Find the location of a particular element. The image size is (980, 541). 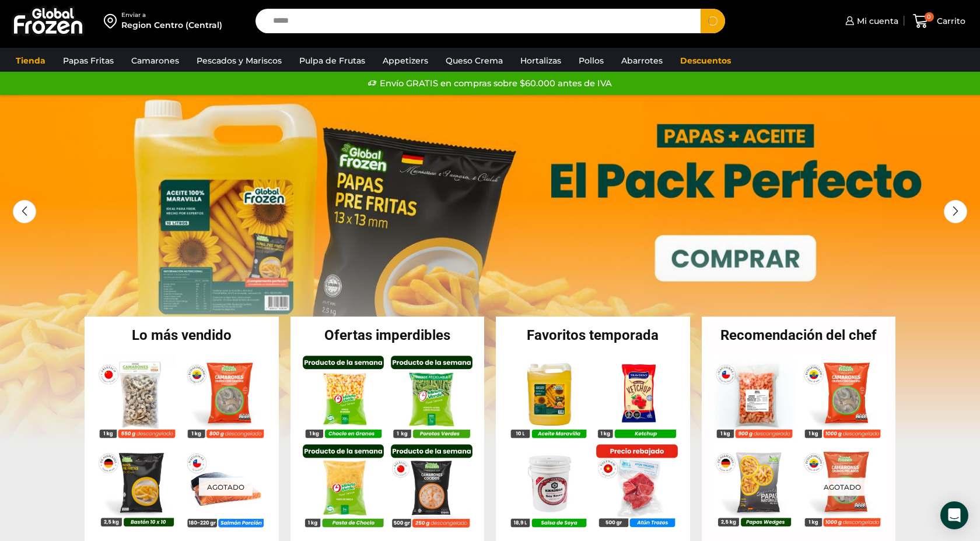

div: Previous slide is located at coordinates (25, 212).